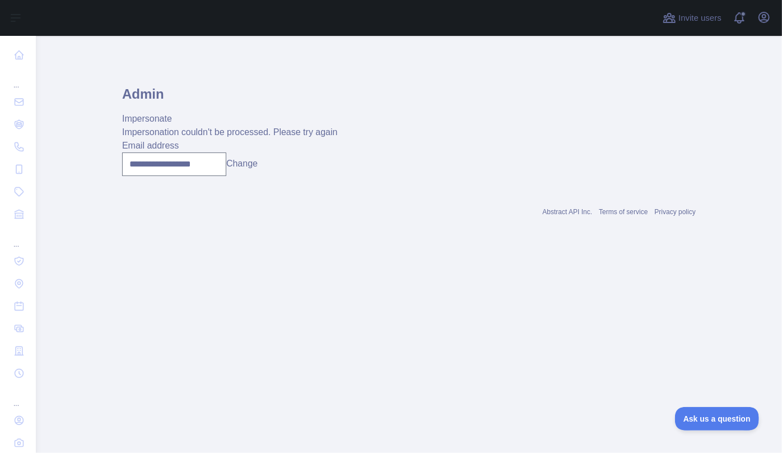  Describe the element at coordinates (409, 132) in the screenshot. I see `div: Impersonation couldn't be processed. Please try again` at that location.